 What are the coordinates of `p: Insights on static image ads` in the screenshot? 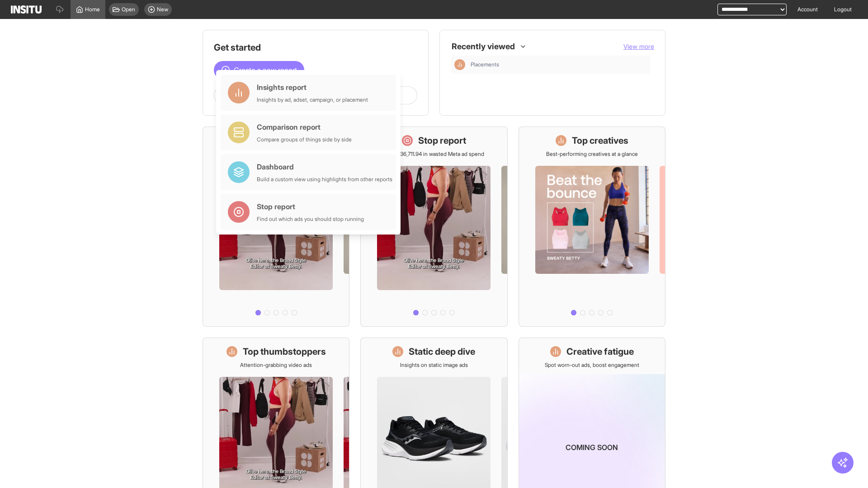 It's located at (434, 365).